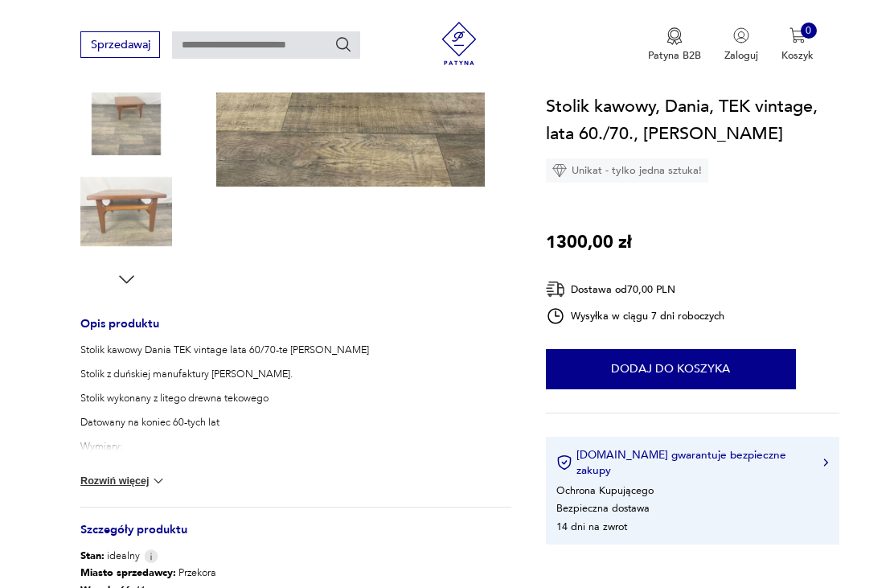 This screenshot has width=894, height=588. I want to click on a: Sprzedawaj, so click(120, 46).